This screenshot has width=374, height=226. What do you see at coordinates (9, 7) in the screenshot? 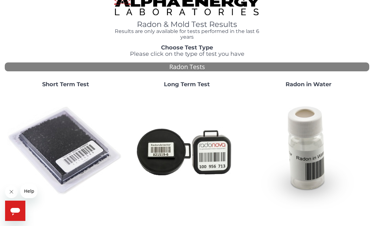
I see `span: Help` at bounding box center [9, 7].